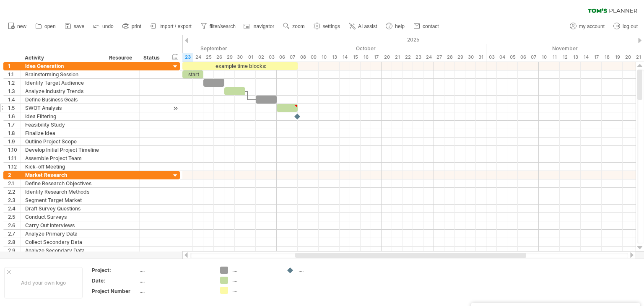 The height and width of the screenshot is (306, 644). Describe the element at coordinates (132, 26) in the screenshot. I see `a: print` at that location.